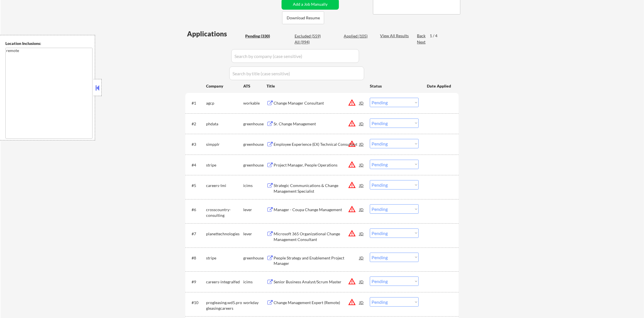 The image size is (644, 318). Describe the element at coordinates (317, 188) in the screenshot. I see `div: Strategic Communications & Change Management Specialist` at that location.